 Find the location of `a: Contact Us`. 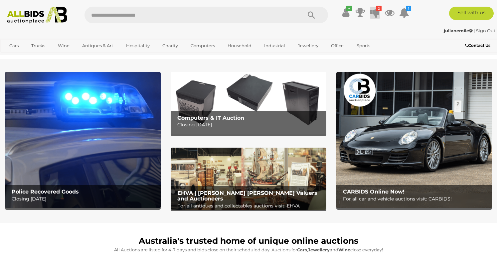

a: Contact Us is located at coordinates (478, 46).